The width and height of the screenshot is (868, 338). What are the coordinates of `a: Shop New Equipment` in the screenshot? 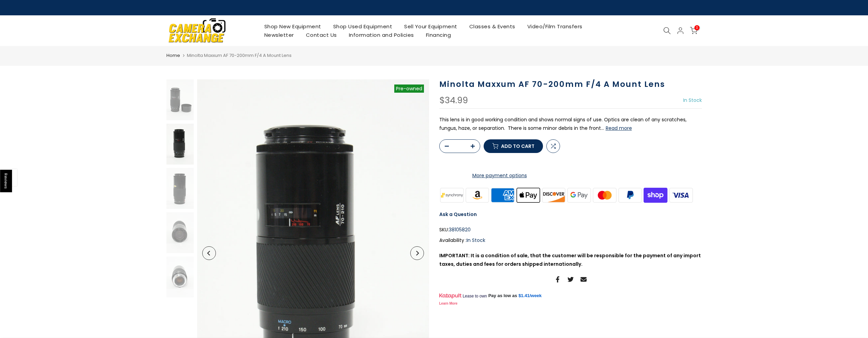 It's located at (293, 26).